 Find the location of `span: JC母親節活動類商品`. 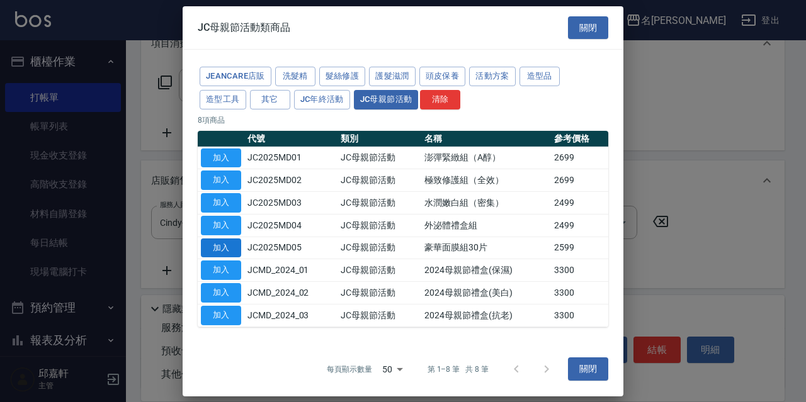

span: JC母親節活動類商品 is located at coordinates (244, 28).